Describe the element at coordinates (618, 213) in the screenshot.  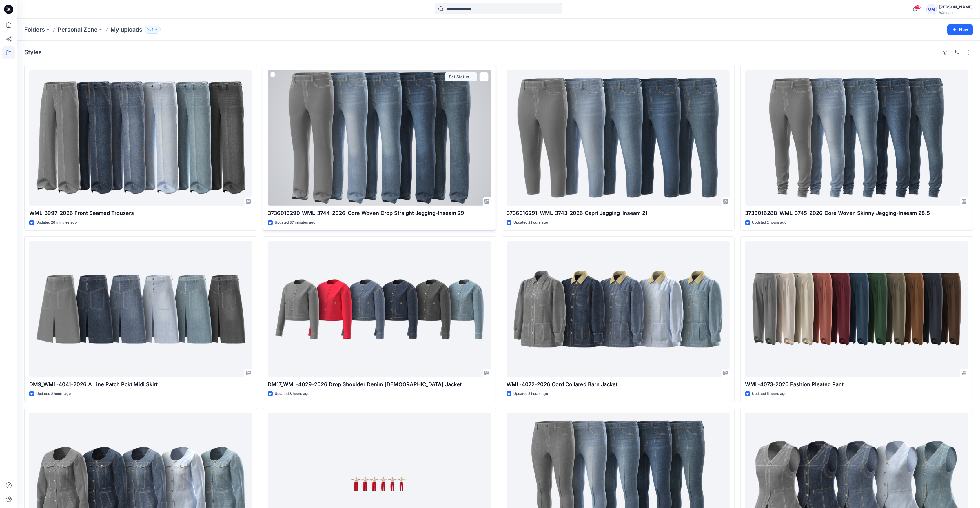
I see `p: 3736016291_WML-3743-2026_Capri Jegging_Inseam 21` at that location.